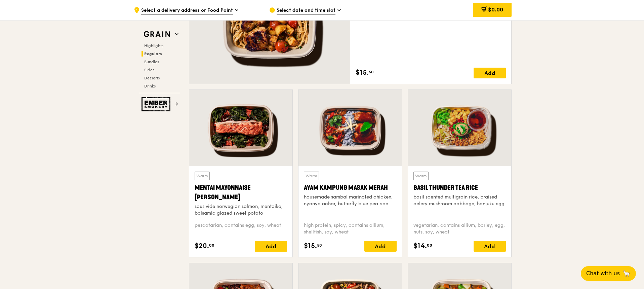 Image resolution: width=644 pixels, height=289 pixels. Describe the element at coordinates (240, 229) in the screenshot. I see `div: pescatarian, contains egg, soy, wheat` at that location.